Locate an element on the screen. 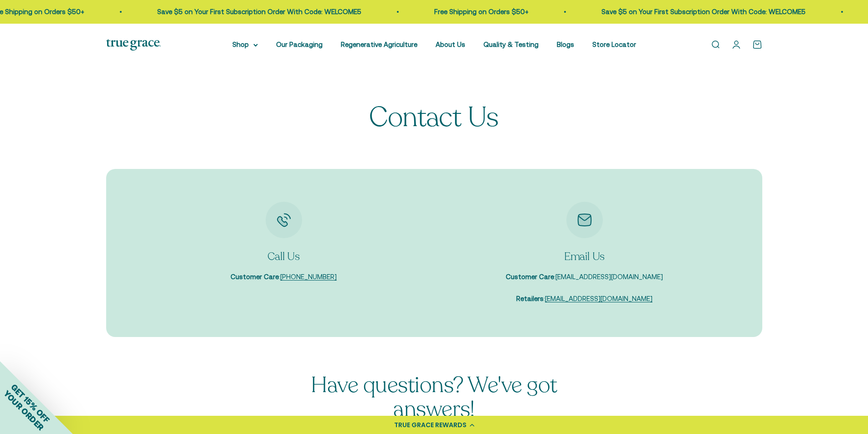  span: GET 15% OFF is located at coordinates (30, 403).